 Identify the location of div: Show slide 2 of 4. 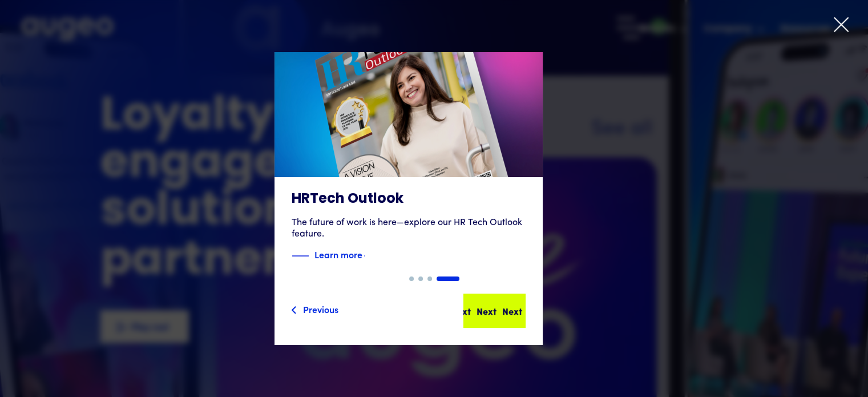
(420, 278).